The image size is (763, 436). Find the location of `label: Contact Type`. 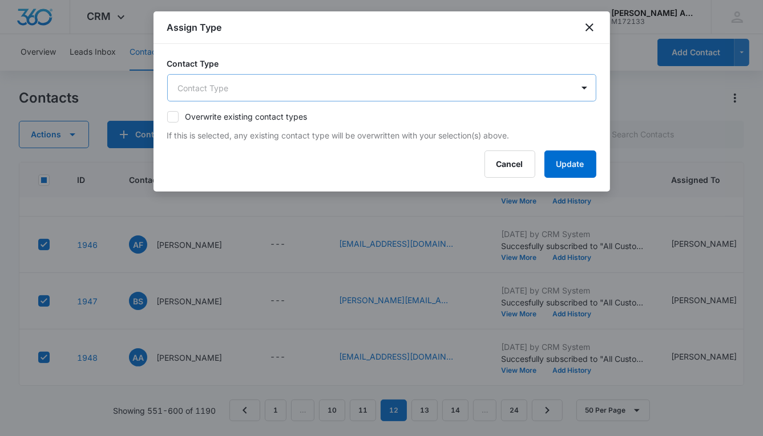

label: Contact Type is located at coordinates (382, 63).